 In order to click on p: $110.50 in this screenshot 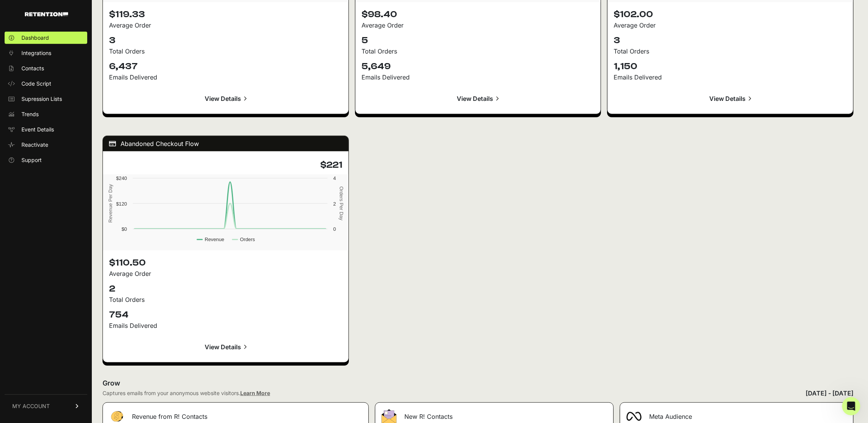, I will do `click(226, 263)`.